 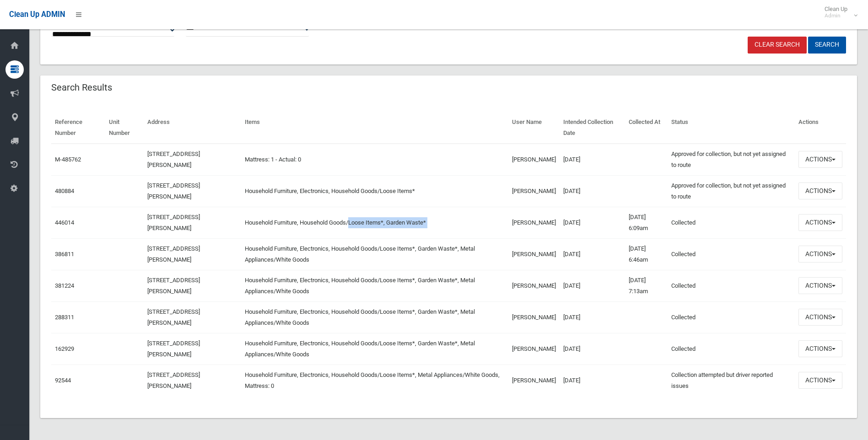 What do you see at coordinates (375, 159) in the screenshot?
I see `td: Mattress: 1 - Actual: 0` at bounding box center [375, 159].